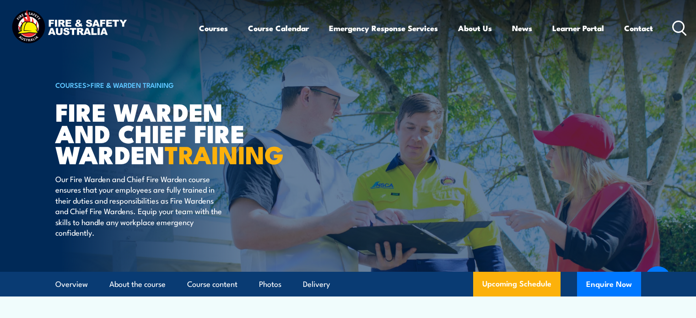 The width and height of the screenshot is (696, 318). Describe the element at coordinates (71, 284) in the screenshot. I see `a: Overview` at that location.